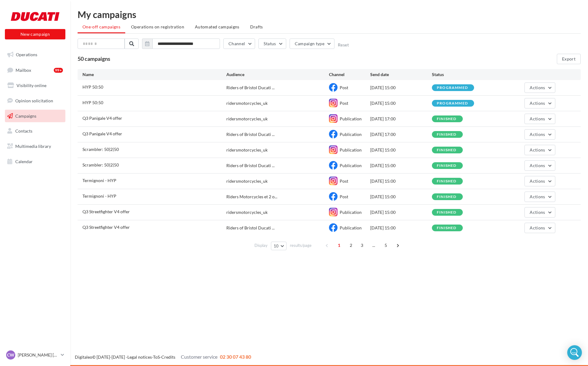 The width and height of the screenshot is (588, 366). Describe the element at coordinates (83, 357) in the screenshot. I see `a: Digitaleo` at that location.